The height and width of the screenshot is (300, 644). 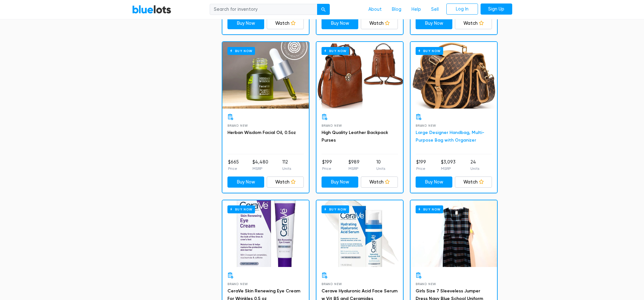 What do you see at coordinates (435, 10) in the screenshot?
I see `a: Sell` at bounding box center [435, 10].